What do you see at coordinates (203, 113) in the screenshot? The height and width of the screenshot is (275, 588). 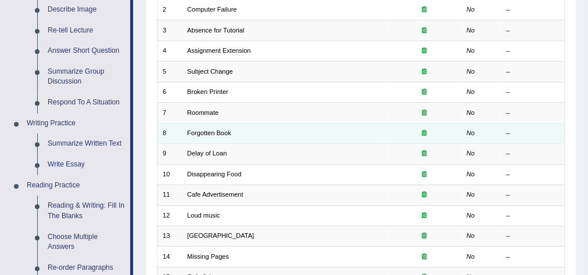 I see `a: Roommate` at bounding box center [203, 113].